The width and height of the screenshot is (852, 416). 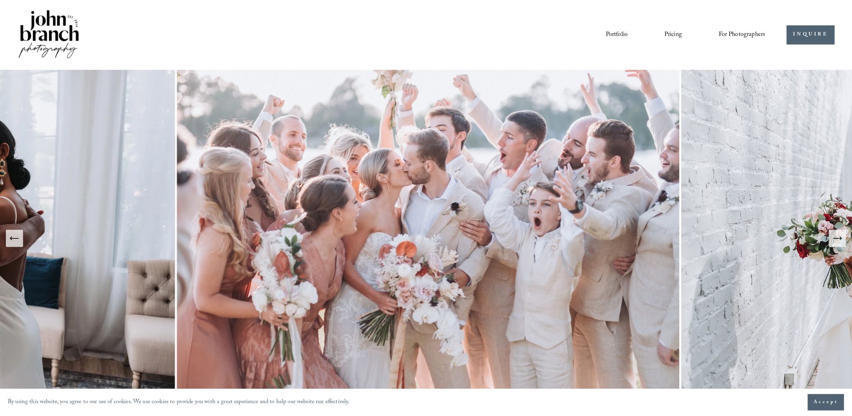 What do you see at coordinates (49, 35) in the screenshot?
I see `img: John Branch IV Photography` at bounding box center [49, 35].